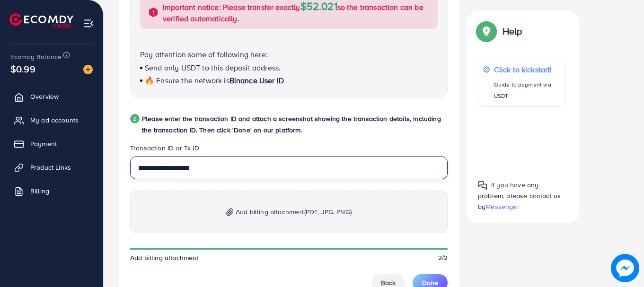 This screenshot has height=287, width=644. Describe the element at coordinates (23, 69) in the screenshot. I see `span: $0.99` at that location.